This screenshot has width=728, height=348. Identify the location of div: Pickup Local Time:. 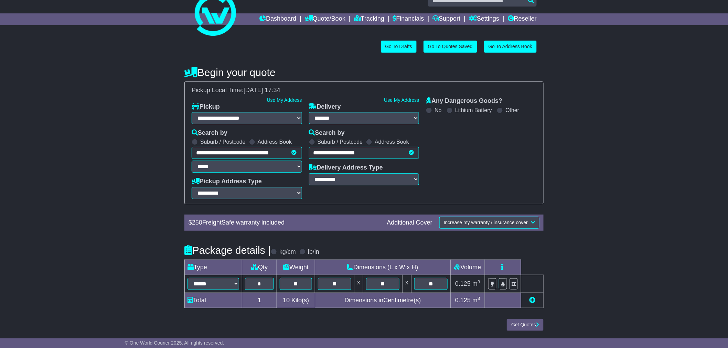
(364, 91).